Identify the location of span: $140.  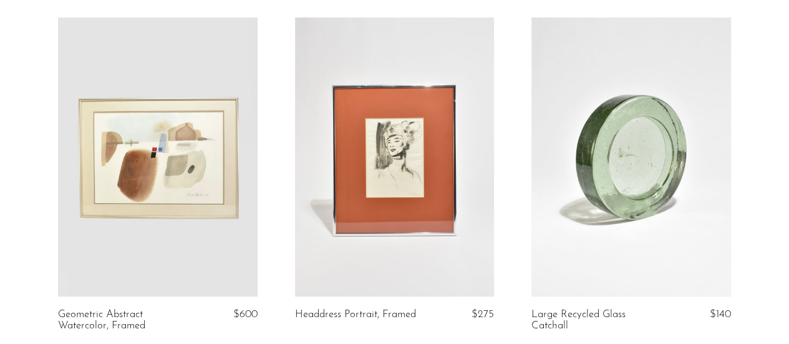
(720, 314).